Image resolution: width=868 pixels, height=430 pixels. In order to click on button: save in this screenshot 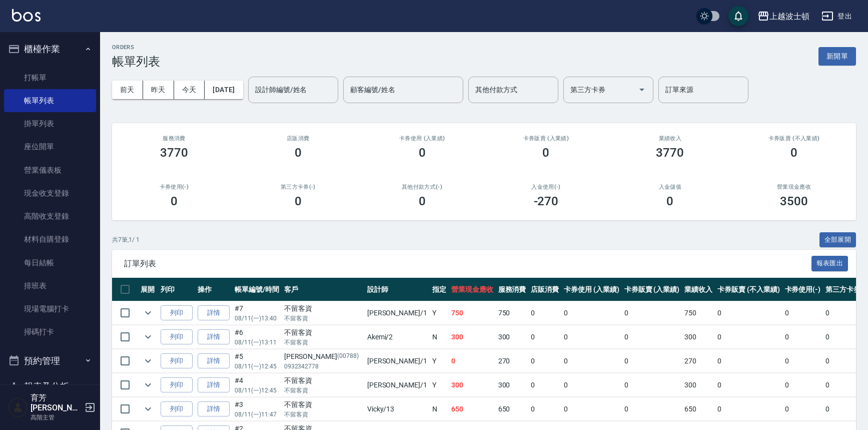, I will do `click(739, 16)`.